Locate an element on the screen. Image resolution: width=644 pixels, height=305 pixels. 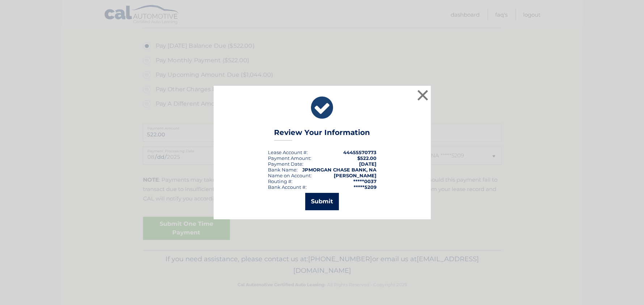
div: Name on Account: is located at coordinates (290, 175).